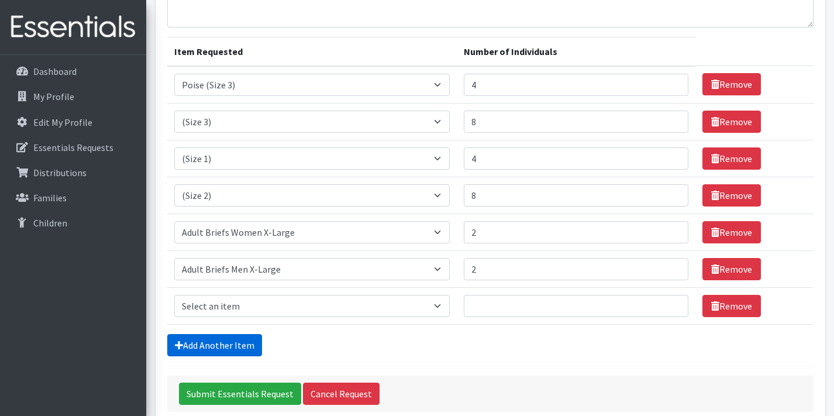 This screenshot has height=416, width=834. I want to click on p: My Profile, so click(54, 96).